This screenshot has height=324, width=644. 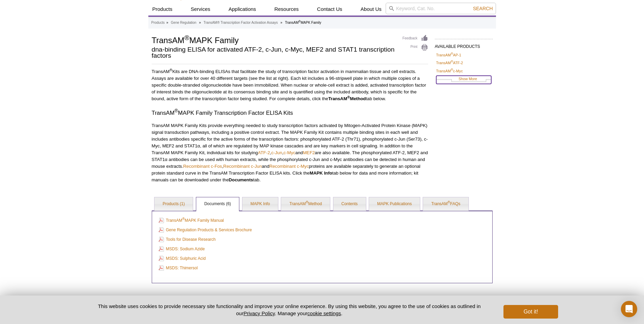 What do you see at coordinates (330, 9) in the screenshot?
I see `a: Contact Us` at bounding box center [330, 9].